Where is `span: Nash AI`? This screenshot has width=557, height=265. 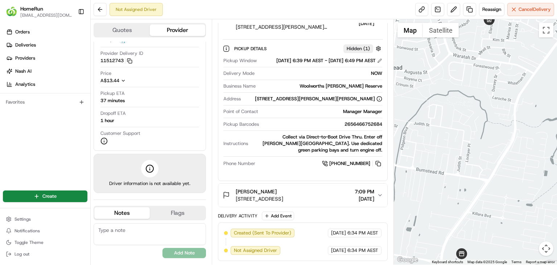
span: Nash AI is located at coordinates (23, 71).